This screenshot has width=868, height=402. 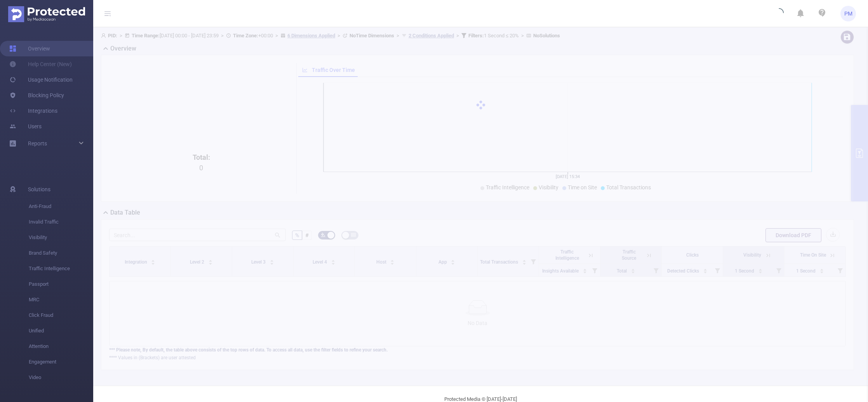 I want to click on span: Engagement, so click(x=61, y=362).